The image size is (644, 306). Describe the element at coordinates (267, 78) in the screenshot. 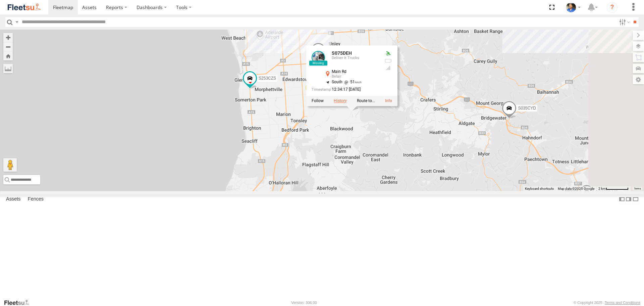

I see `span: S253CZS` at that location.